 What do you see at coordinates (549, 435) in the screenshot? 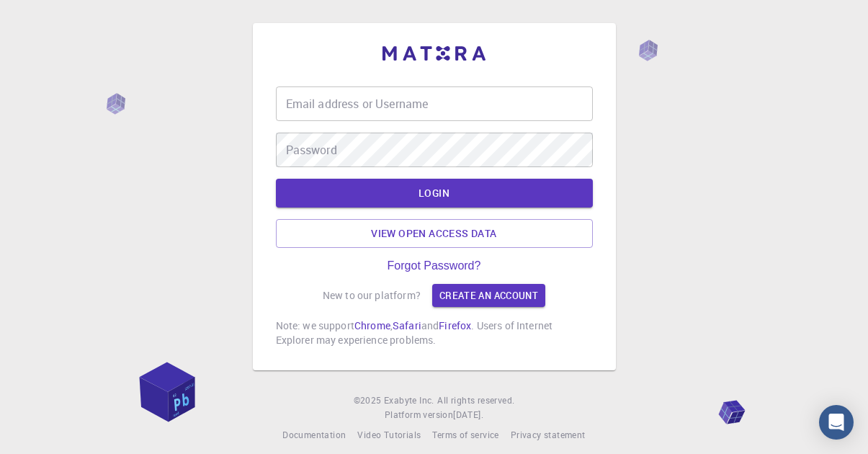
I see `span: Privacy statement` at bounding box center [549, 435].